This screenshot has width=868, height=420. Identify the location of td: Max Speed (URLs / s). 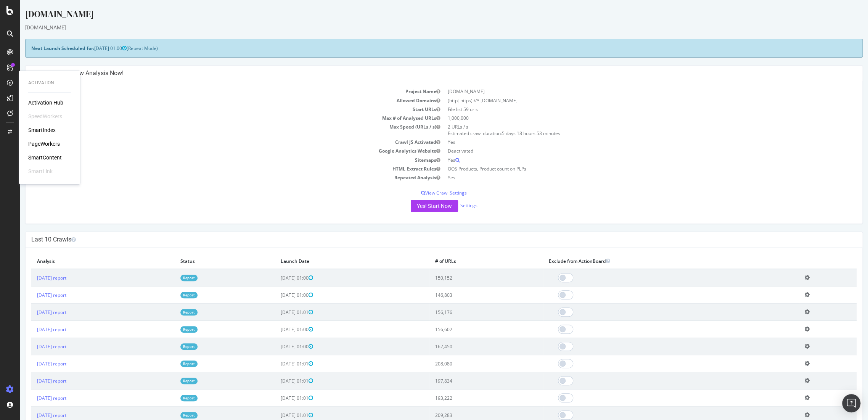
(218, 130).